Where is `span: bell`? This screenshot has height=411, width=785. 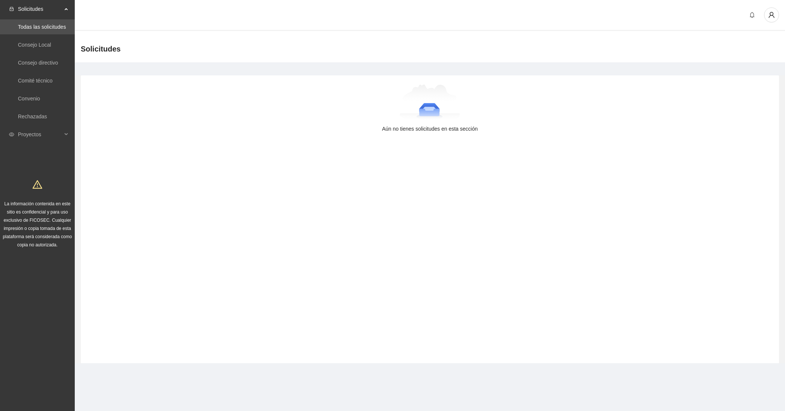
span: bell is located at coordinates (752, 15).